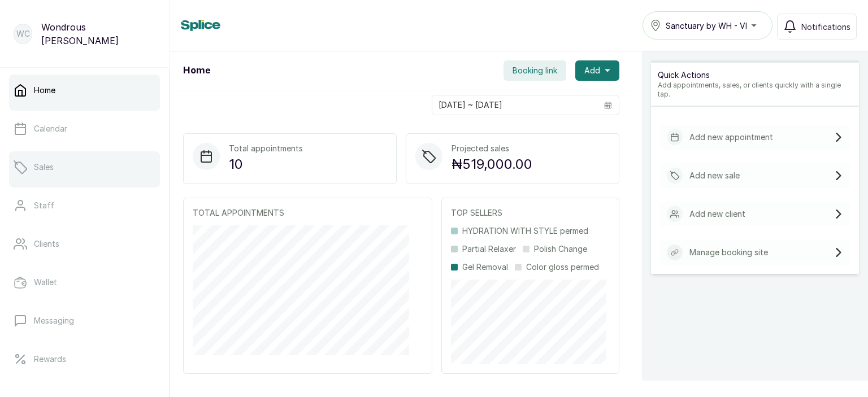 Image resolution: width=868 pixels, height=397 pixels. Describe the element at coordinates (534, 71) in the screenshot. I see `button: Booking link` at that location.